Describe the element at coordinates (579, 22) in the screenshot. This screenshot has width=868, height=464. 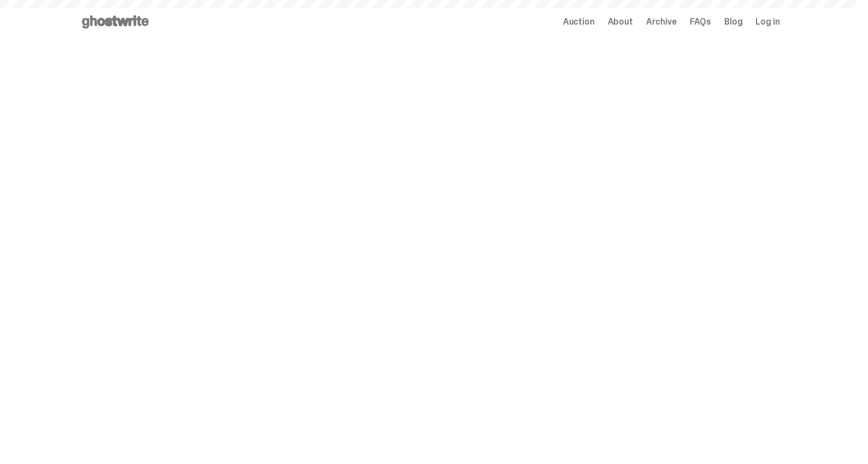
I see `span: Auction` at that location.